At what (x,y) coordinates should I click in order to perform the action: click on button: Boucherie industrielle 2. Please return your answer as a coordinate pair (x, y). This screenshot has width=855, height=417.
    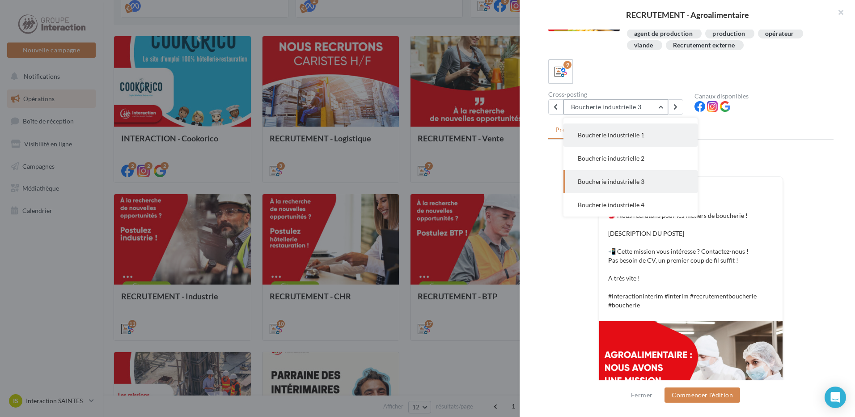
    Looking at the image, I should click on (630, 158).